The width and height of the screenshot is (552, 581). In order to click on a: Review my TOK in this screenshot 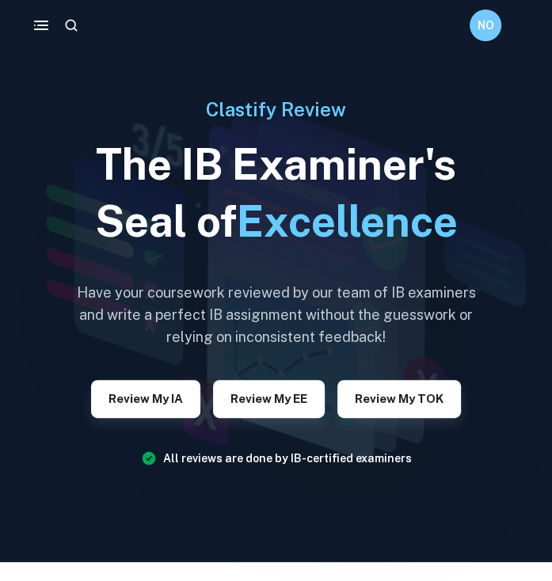, I will do `click(399, 399)`.